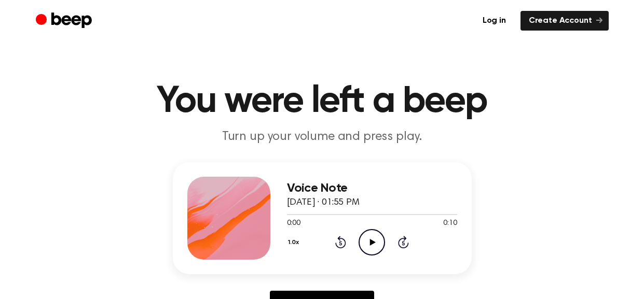 The height and width of the screenshot is (299, 644). I want to click on a: Beep, so click(65, 21).